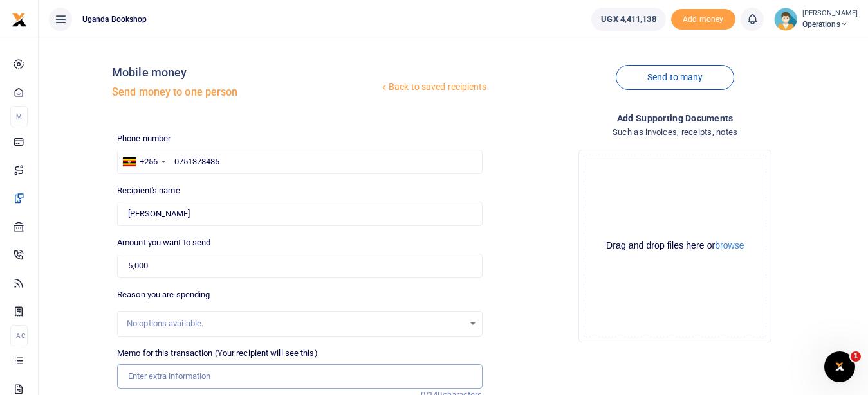 Image resolution: width=868 pixels, height=395 pixels. I want to click on label: Reason you are spending, so click(164, 295).